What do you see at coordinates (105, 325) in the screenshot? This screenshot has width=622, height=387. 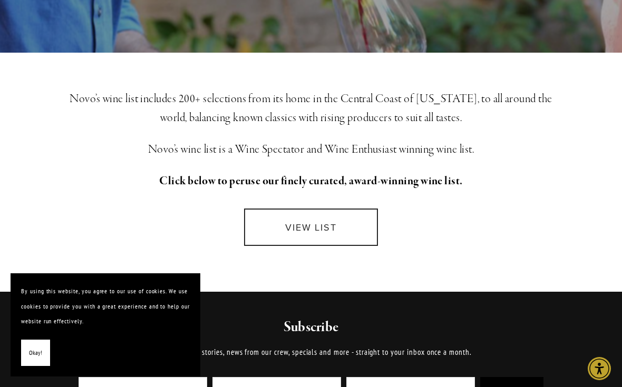 I see `section: Cookie banner` at bounding box center [105, 325].